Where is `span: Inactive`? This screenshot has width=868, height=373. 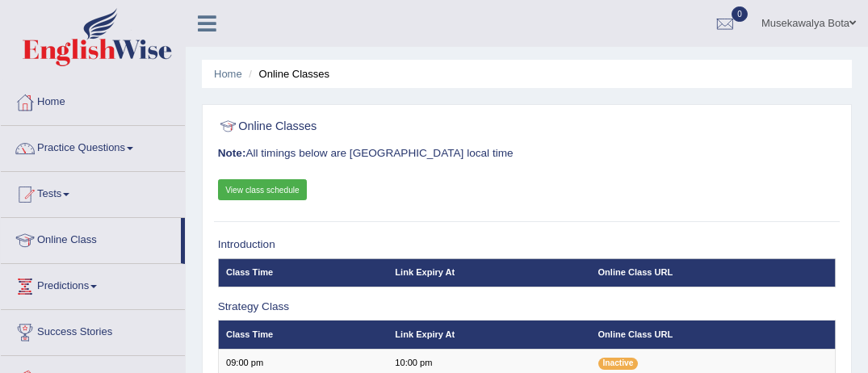 span: Inactive is located at coordinates (619, 363).